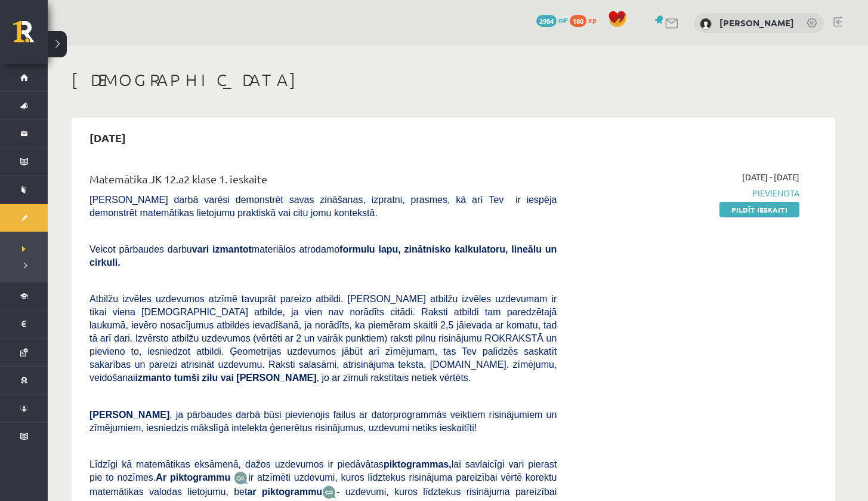  What do you see at coordinates (586, 19) in the screenshot?
I see `a: 180 xp` at bounding box center [586, 19].